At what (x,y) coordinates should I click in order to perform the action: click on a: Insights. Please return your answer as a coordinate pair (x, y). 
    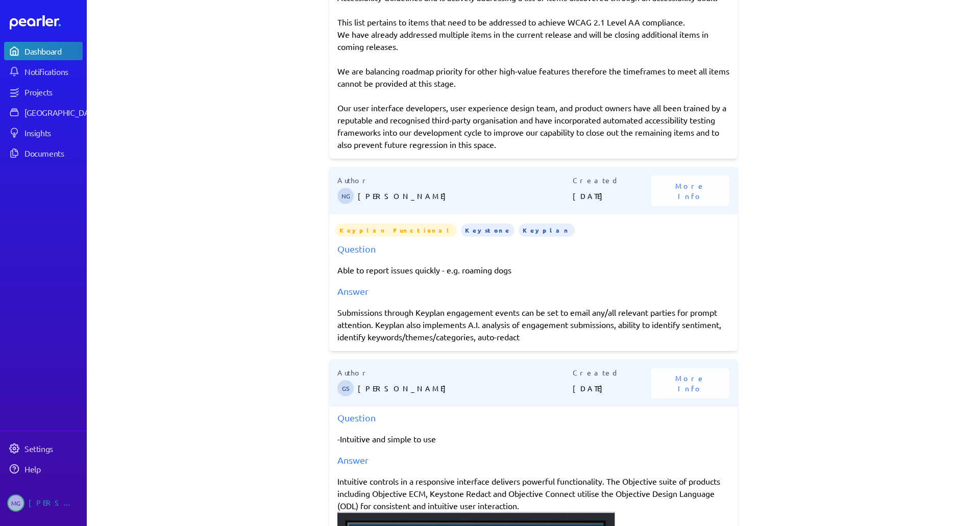
    Looking at the image, I should click on (43, 133).